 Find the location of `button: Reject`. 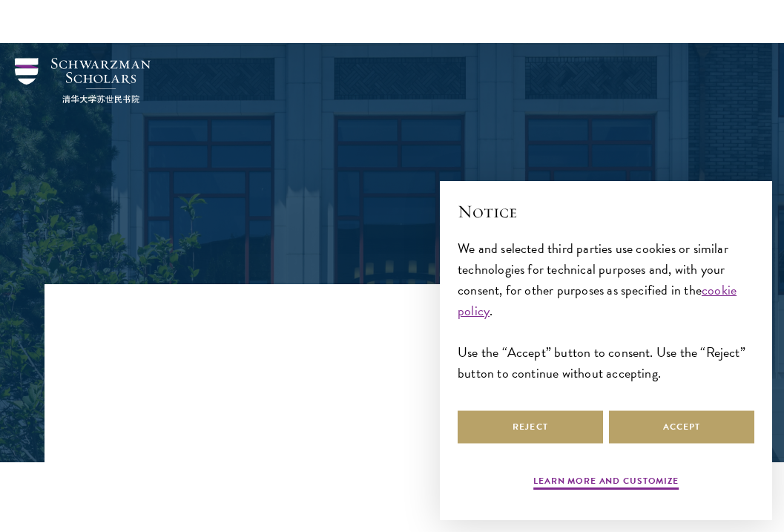

button: Reject is located at coordinates (530, 427).